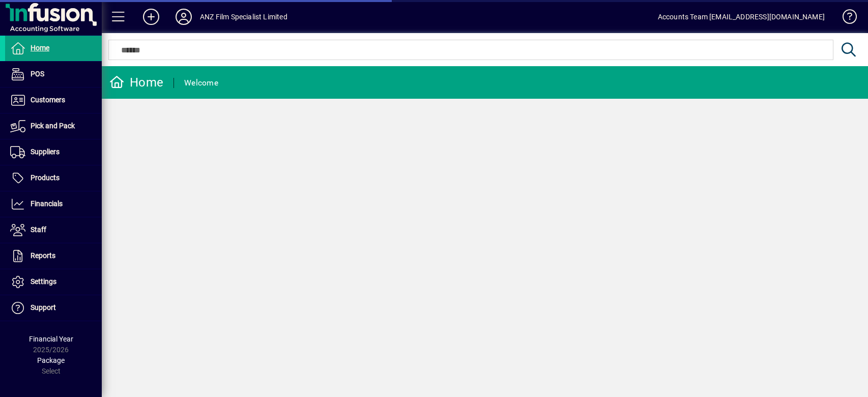 Image resolution: width=868 pixels, height=397 pixels. I want to click on a: POS, so click(53, 74).